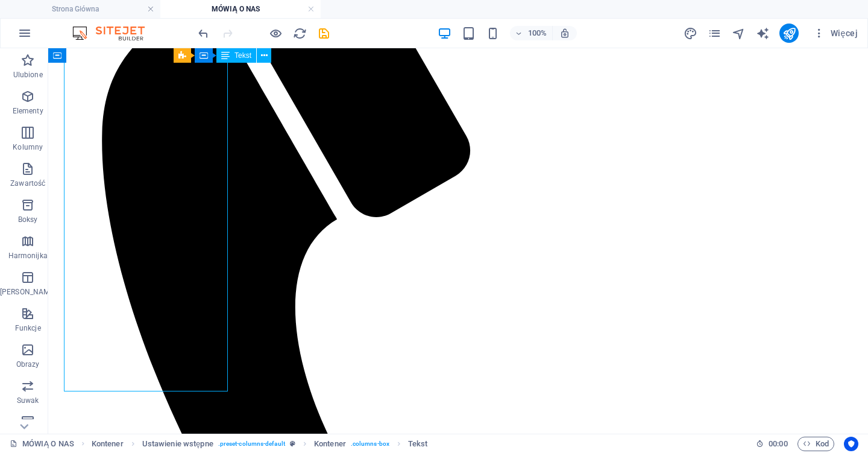 The height and width of the screenshot is (453, 868). Describe the element at coordinates (28, 183) in the screenshot. I see `p: Zawartość` at that location.